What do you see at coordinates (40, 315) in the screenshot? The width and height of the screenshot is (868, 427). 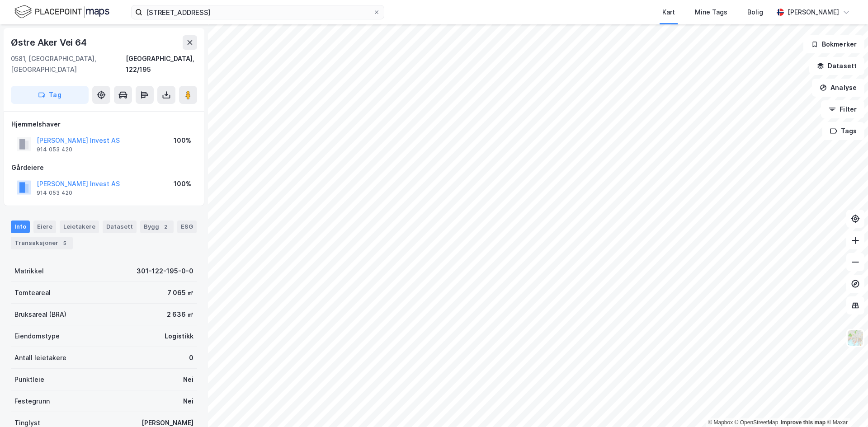 I see `div: Bruksareal (BRA)` at bounding box center [40, 315].